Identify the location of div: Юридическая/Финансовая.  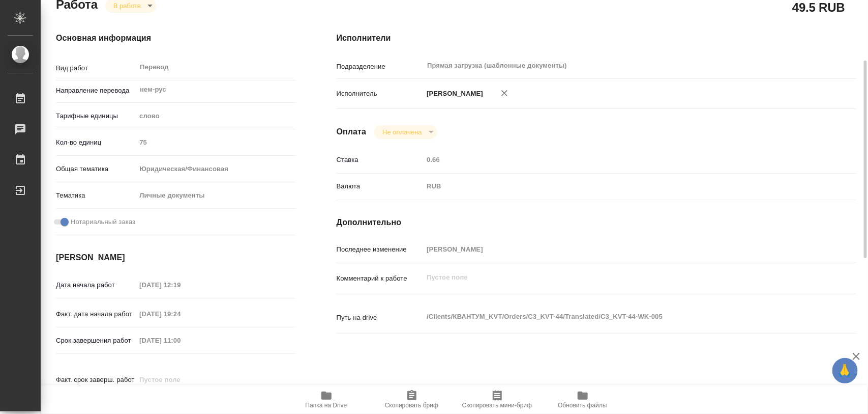
(216, 169).